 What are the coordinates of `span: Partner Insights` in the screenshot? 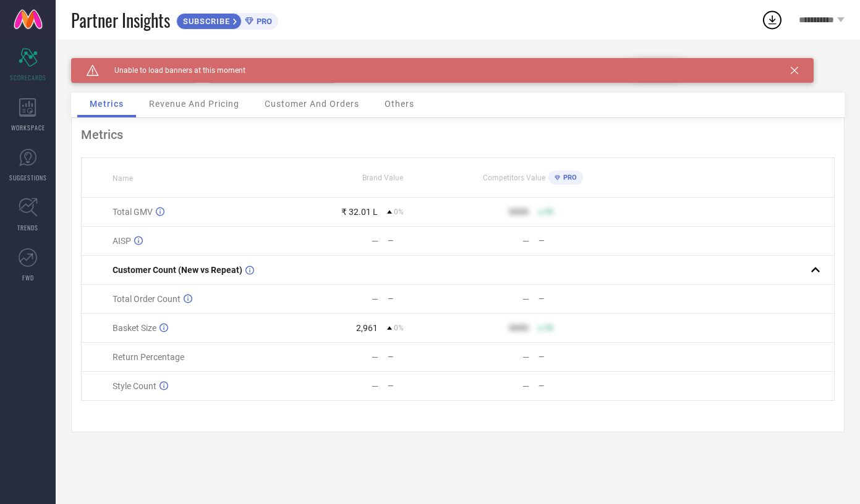 It's located at (120, 20).